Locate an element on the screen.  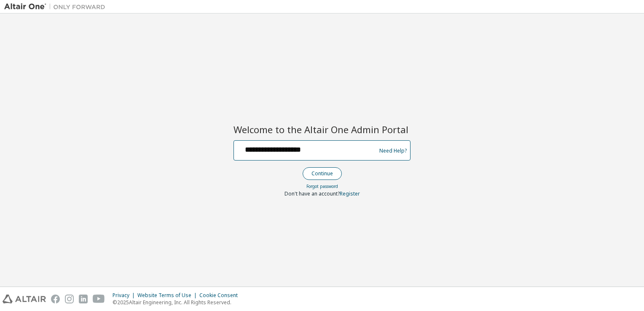
img: Altair One is located at coordinates (57, 7).